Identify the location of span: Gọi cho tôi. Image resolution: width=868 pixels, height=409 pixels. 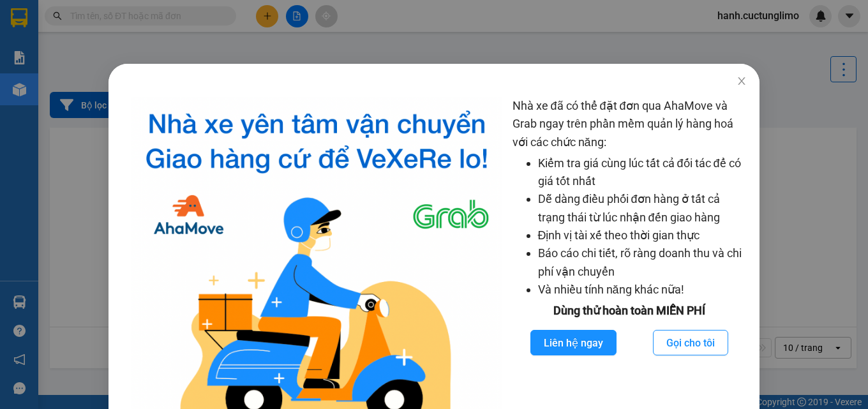
(690, 343).